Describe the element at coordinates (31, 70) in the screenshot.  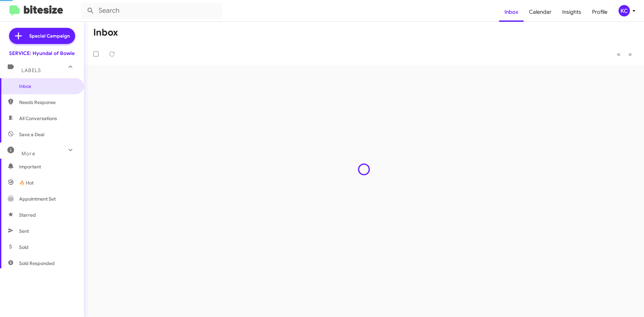
I see `span: Labels` at that location.